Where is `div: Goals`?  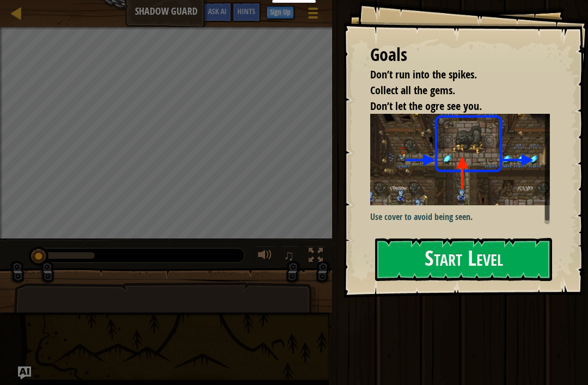 div: Goals is located at coordinates (460, 55).